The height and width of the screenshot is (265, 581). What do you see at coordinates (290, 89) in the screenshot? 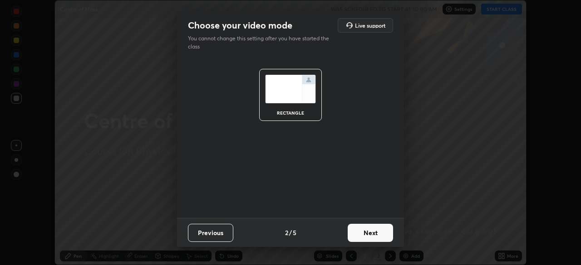
I see `img: normalScreenIcon.ae25ed63.svg` at bounding box center [290, 89].